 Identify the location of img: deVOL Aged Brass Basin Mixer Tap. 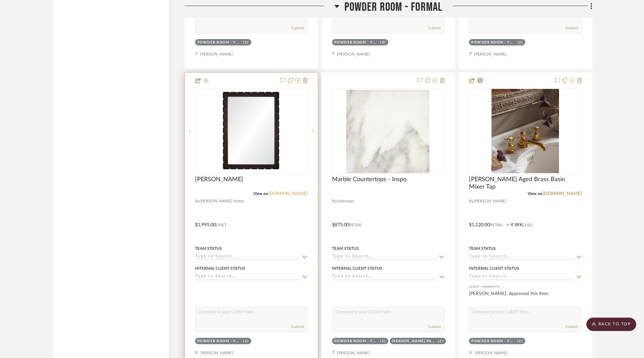
(525, 131).